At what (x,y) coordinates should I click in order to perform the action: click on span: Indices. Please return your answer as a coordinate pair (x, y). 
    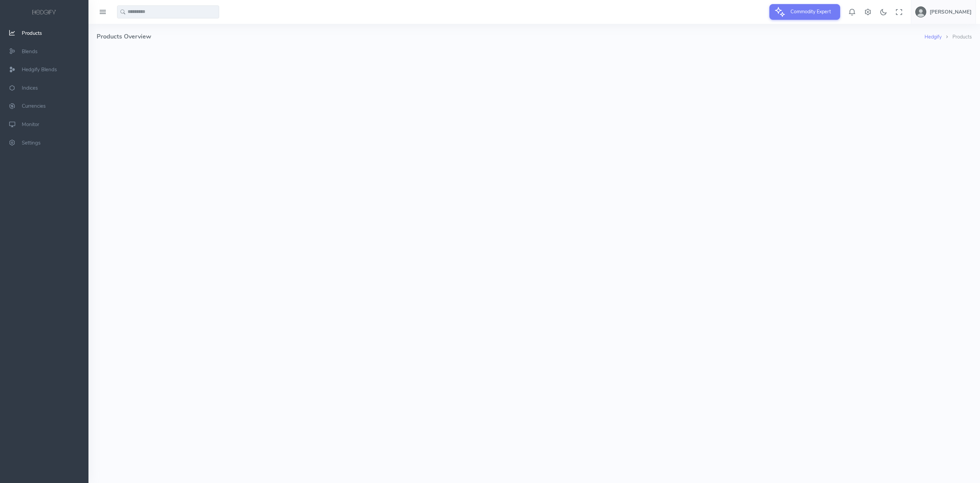
    Looking at the image, I should click on (30, 88).